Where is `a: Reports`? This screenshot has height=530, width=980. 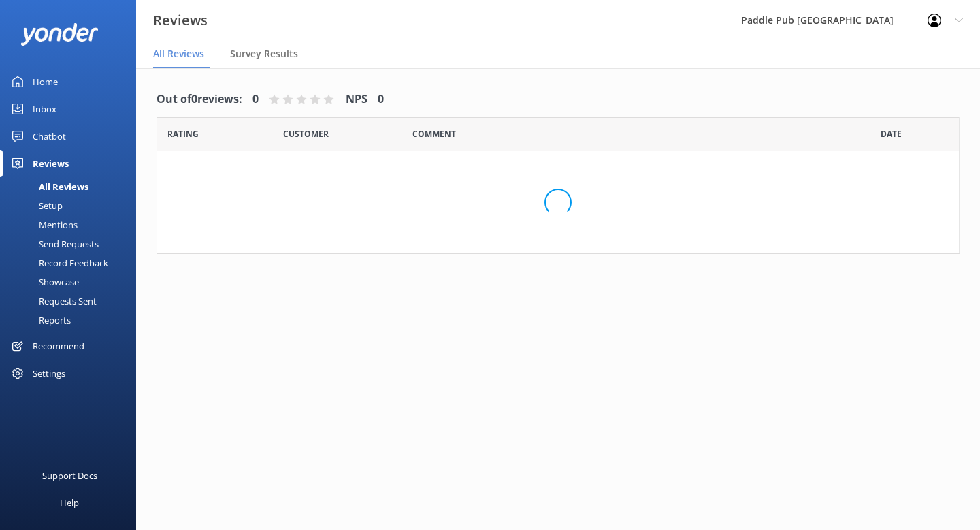 a: Reports is located at coordinates (72, 321).